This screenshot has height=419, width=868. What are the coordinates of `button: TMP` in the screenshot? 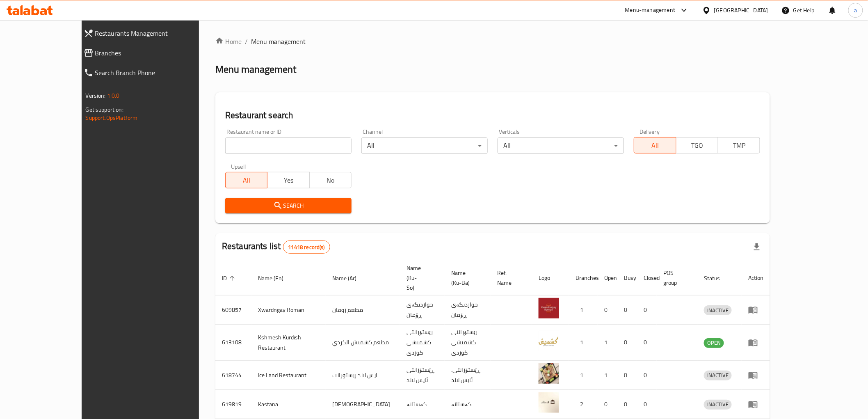 It's located at (739, 145).